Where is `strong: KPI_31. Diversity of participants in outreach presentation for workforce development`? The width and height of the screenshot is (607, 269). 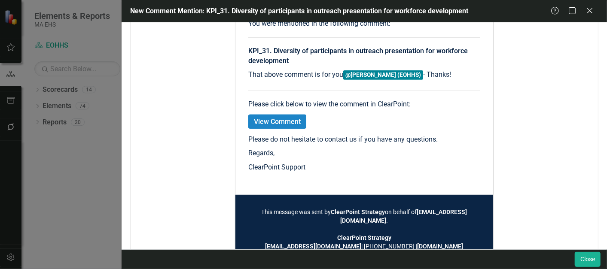 strong: KPI_31. Diversity of participants in outreach presentation for workforce development is located at coordinates (358, 56).